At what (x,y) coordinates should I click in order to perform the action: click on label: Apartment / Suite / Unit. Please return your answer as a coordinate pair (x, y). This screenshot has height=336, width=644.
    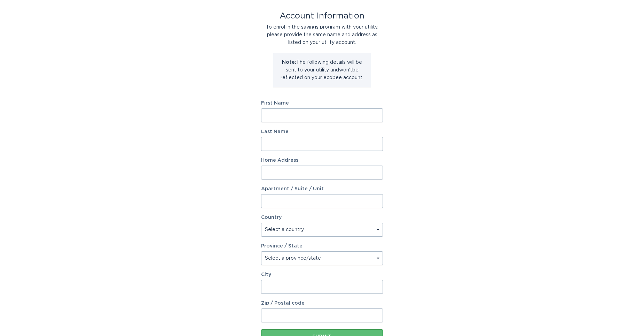
    Looking at the image, I should click on (322, 189).